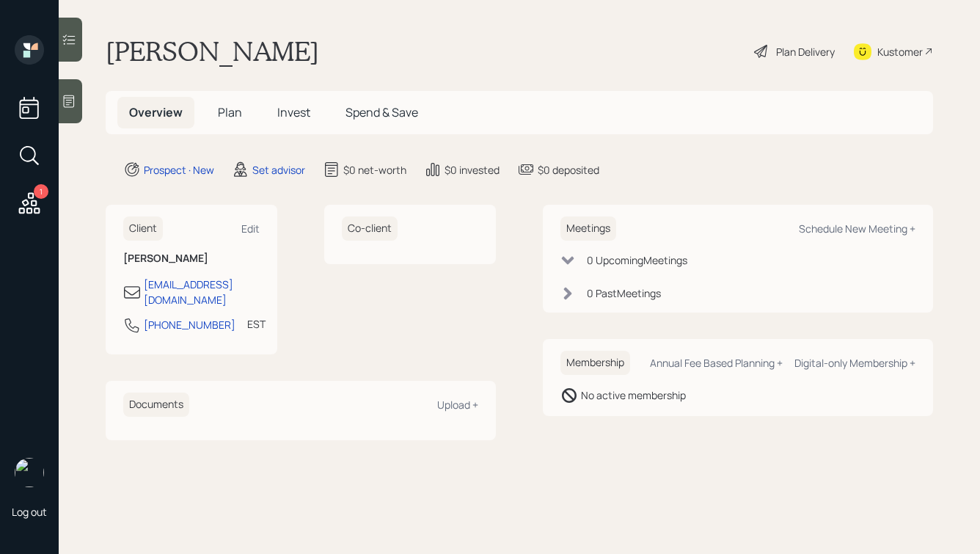  I want to click on div: $0 net-worth, so click(375, 169).